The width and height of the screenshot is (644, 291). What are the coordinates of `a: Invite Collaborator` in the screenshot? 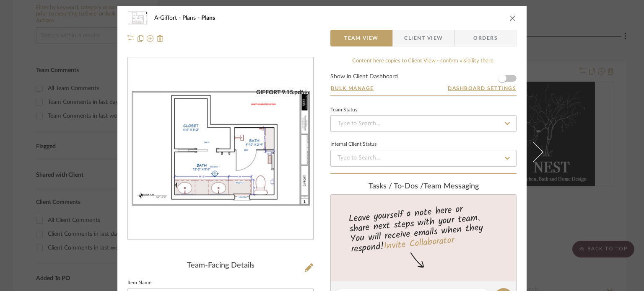 It's located at (418, 244).